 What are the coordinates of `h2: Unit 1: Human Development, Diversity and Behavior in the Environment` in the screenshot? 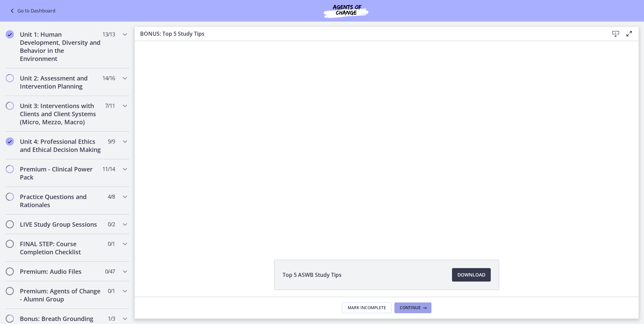 It's located at (61, 47).